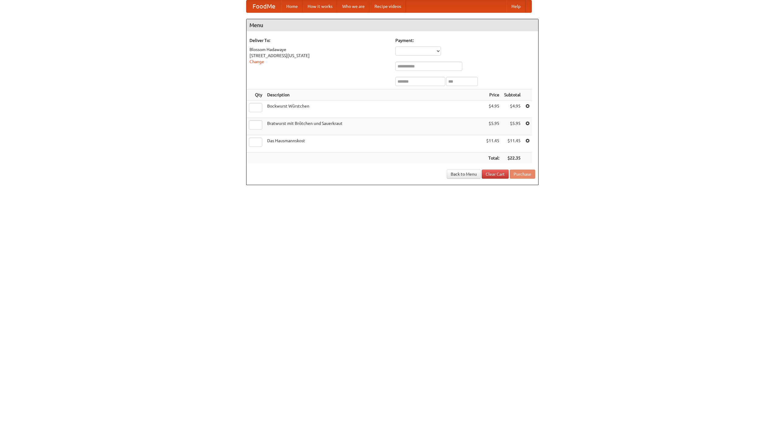 Image resolution: width=778 pixels, height=430 pixels. Describe the element at coordinates (388, 6) in the screenshot. I see `a: Recipe videos` at that location.